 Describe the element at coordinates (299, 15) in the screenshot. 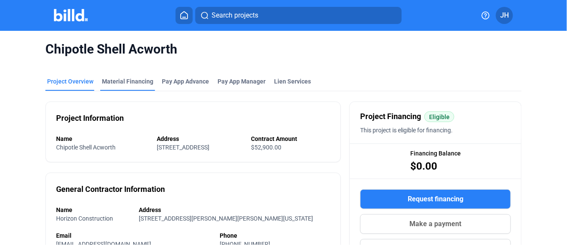

I see `button: Search projects` at that location.